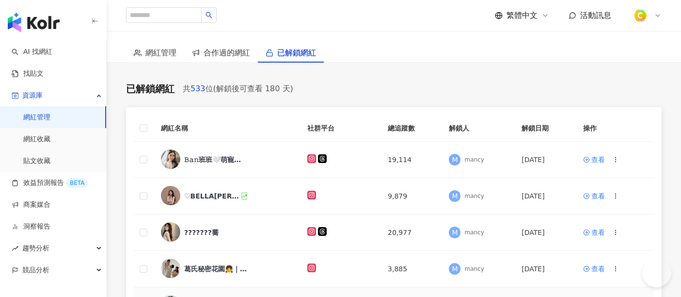 Image resolution: width=681 pixels, height=297 pixels. Describe the element at coordinates (410, 268) in the screenshot. I see `td: 3,885` at that location.